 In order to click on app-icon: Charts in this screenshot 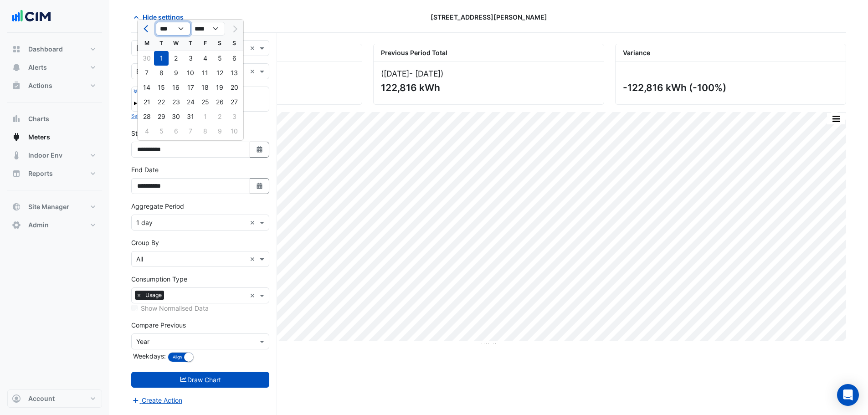, I will do `click(17, 119)`.